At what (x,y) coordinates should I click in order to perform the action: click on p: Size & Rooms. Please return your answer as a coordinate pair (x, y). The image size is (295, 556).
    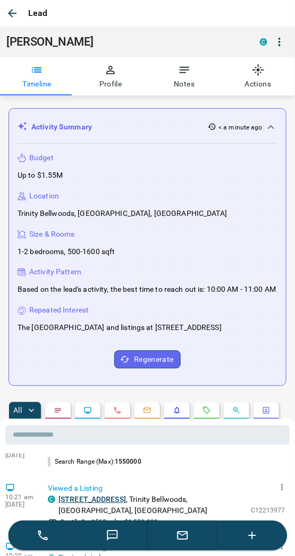
    Looking at the image, I should click on (52, 234).